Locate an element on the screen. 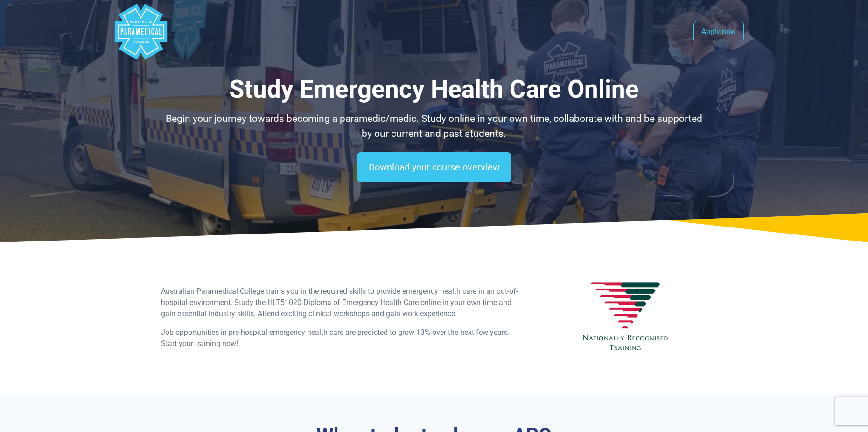  div: Australian Paramedical College is located at coordinates (141, 32).